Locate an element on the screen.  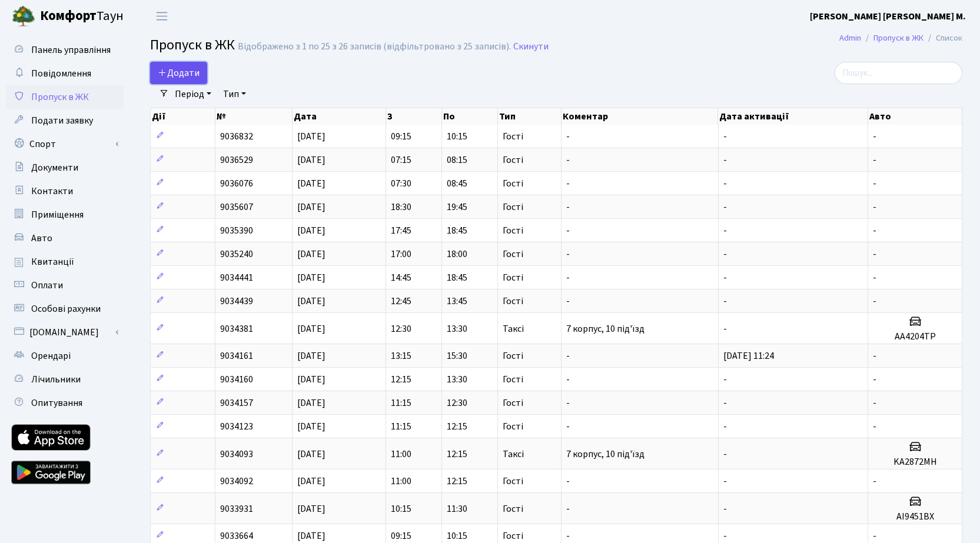
span: 13:15 is located at coordinates (401, 356).